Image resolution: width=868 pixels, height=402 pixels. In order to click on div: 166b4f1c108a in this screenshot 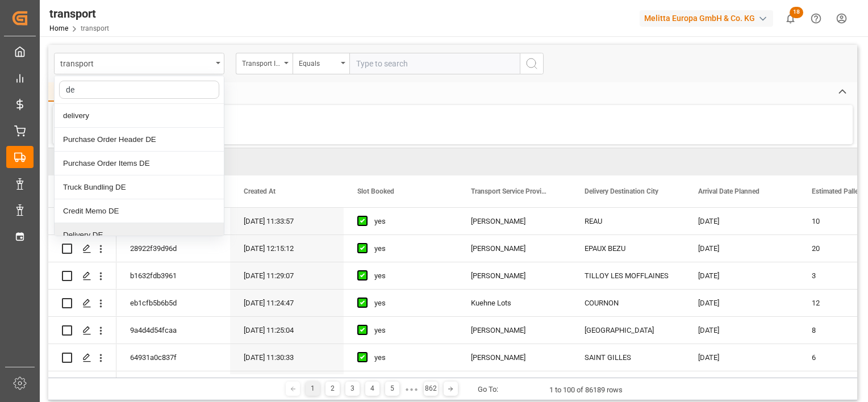, I will do `click(173, 385)`.